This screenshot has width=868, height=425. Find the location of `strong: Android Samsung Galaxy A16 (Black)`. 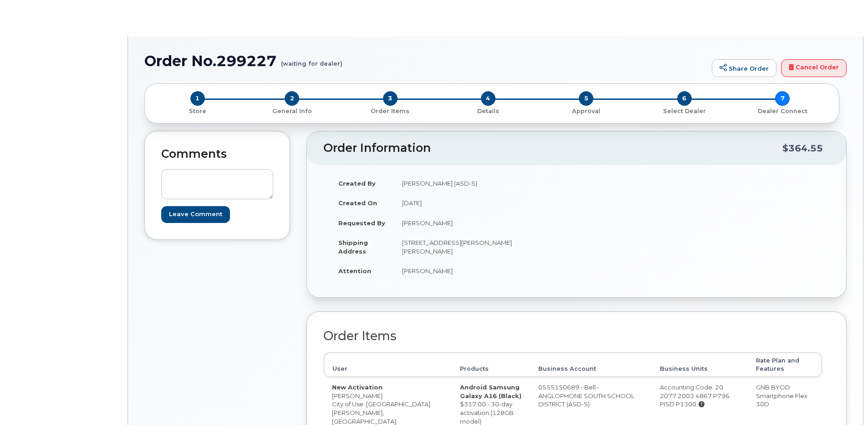

strong: Android Samsung Galaxy A16 (Black) is located at coordinates (491, 391).